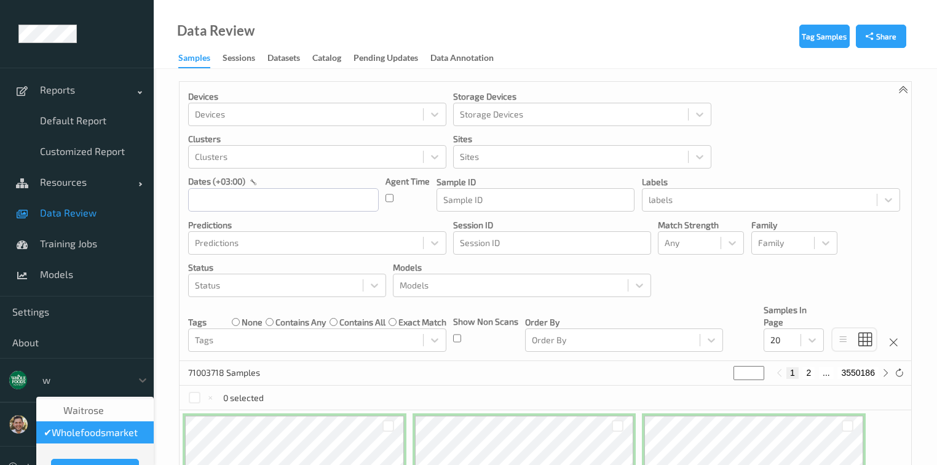 The image size is (937, 465). Describe the element at coordinates (422, 322) in the screenshot. I see `label: exact match` at that location.